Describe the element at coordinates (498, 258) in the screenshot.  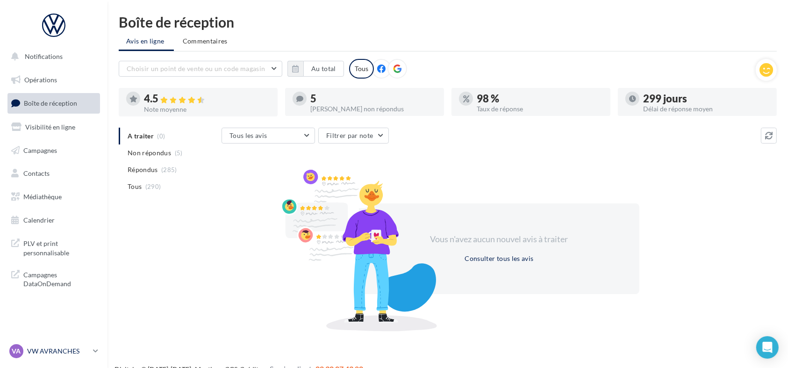
I see `button: Consulter tous les avis` at that location.